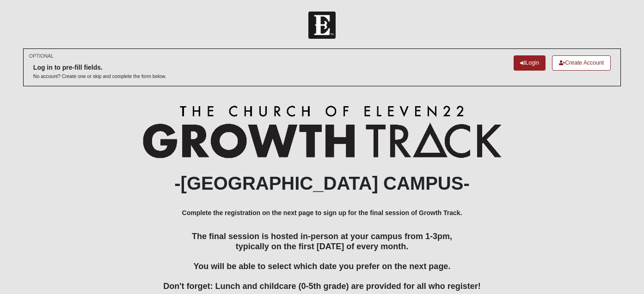 This screenshot has height=294, width=644. What do you see at coordinates (321, 236) in the screenshot?
I see `span: The final session is hosted in-person at your campus from 1-3pm,` at bounding box center [321, 236].